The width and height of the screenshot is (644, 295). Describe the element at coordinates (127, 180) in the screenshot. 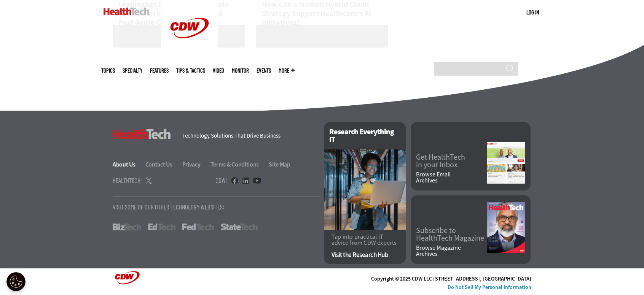

I see `h4: HealthTech:` at that location.